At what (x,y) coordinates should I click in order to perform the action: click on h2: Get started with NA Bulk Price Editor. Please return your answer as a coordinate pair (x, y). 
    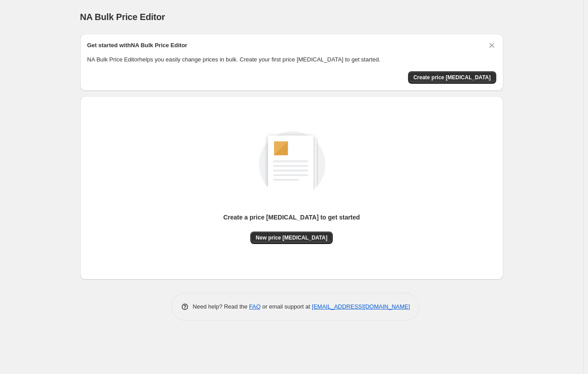
    Looking at the image, I should click on (137, 46).